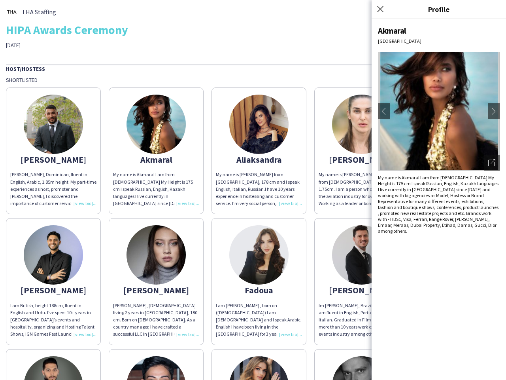 The image size is (506, 380). Describe the element at coordinates (362, 124) in the screenshot. I see `img: thumb-66dc0e5ce1933.jpg` at that location.